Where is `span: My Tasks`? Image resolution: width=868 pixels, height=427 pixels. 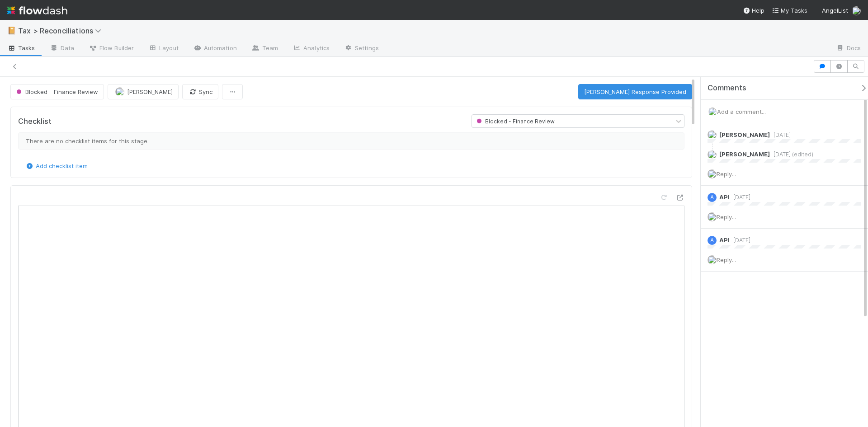 span: My Tasks is located at coordinates (789, 11).